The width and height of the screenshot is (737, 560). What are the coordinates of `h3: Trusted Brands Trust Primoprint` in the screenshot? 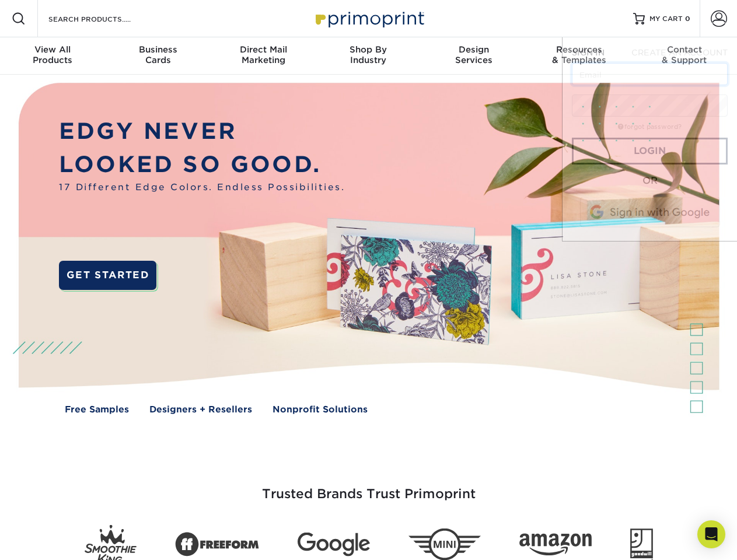 It's located at (369, 487).